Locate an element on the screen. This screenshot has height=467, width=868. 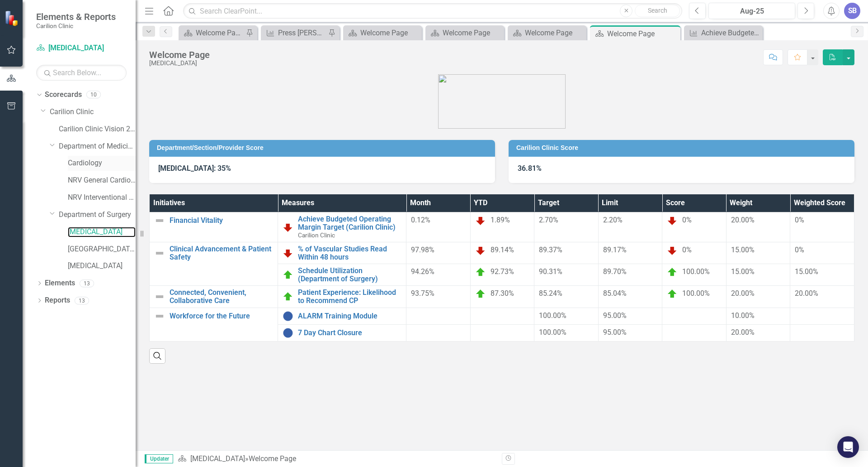
span: 85.24% is located at coordinates (551, 293).